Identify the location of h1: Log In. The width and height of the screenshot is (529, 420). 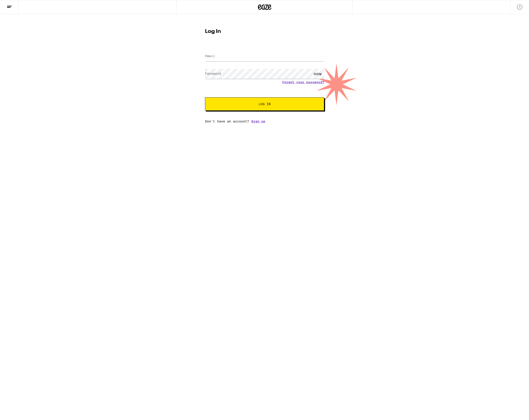
(264, 32).